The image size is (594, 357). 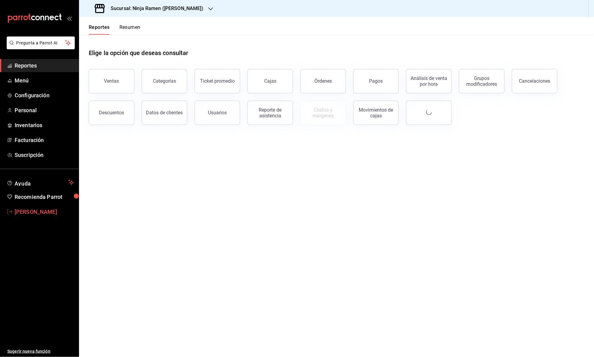 I want to click on button: Cajas, so click(x=270, y=81).